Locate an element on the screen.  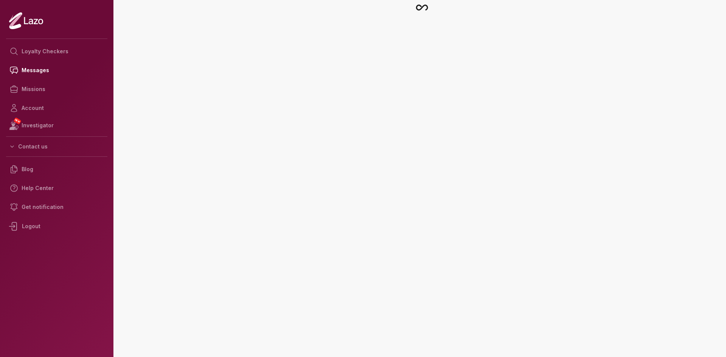
a: Get notification is located at coordinates (57, 207).